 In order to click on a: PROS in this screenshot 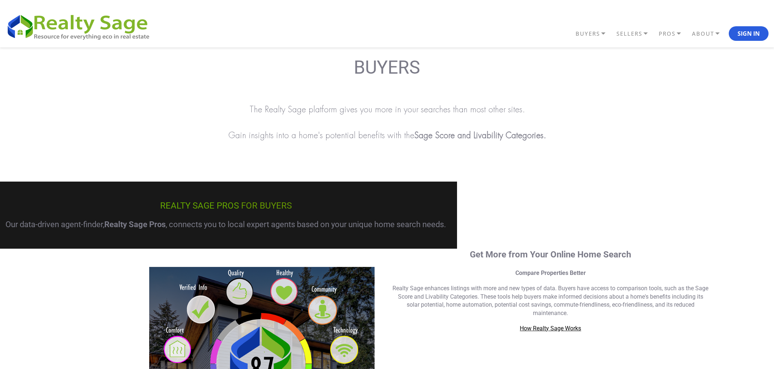, I will do `click(673, 34)`.